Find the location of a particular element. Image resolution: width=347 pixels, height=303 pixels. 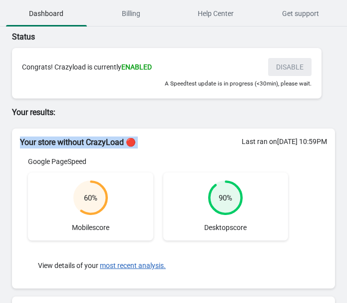

div: Google PageSpeed is located at coordinates (158, 161).